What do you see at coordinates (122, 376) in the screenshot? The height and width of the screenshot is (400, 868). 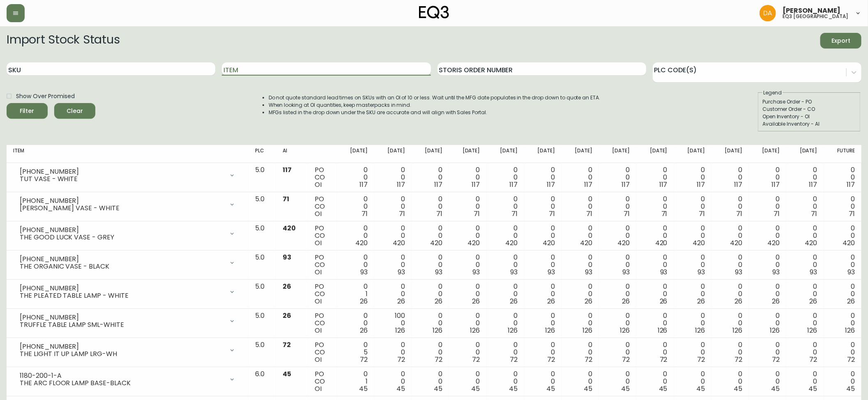 I see `div: 1180-200-1-A` at bounding box center [122, 376].